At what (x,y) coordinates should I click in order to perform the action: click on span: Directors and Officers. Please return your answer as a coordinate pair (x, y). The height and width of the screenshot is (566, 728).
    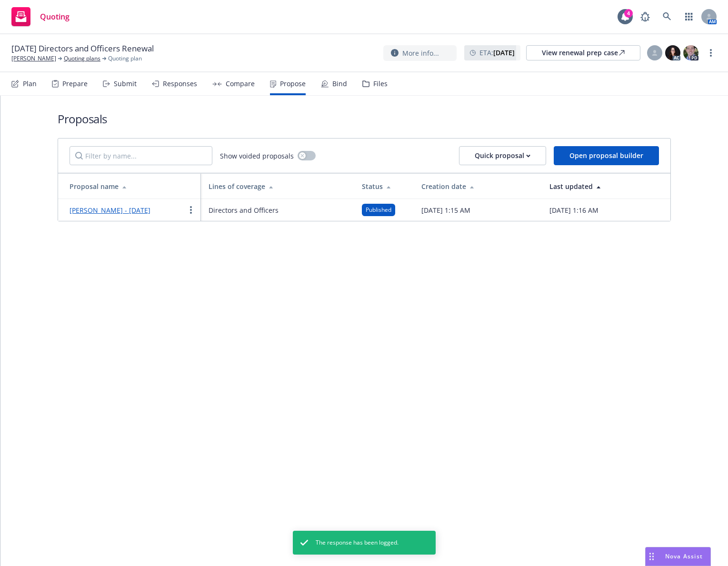
    Looking at the image, I should click on (243, 210).